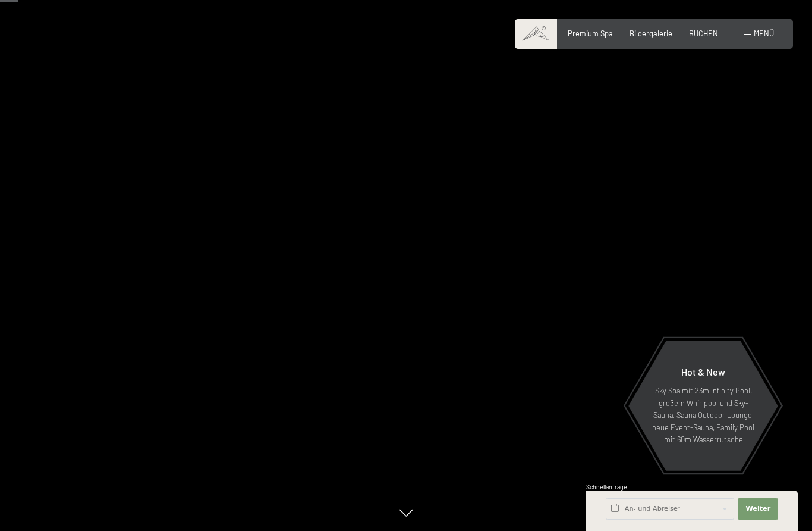 This screenshot has width=812, height=531. What do you see at coordinates (651, 33) in the screenshot?
I see `a: Bildergalerie` at bounding box center [651, 33].